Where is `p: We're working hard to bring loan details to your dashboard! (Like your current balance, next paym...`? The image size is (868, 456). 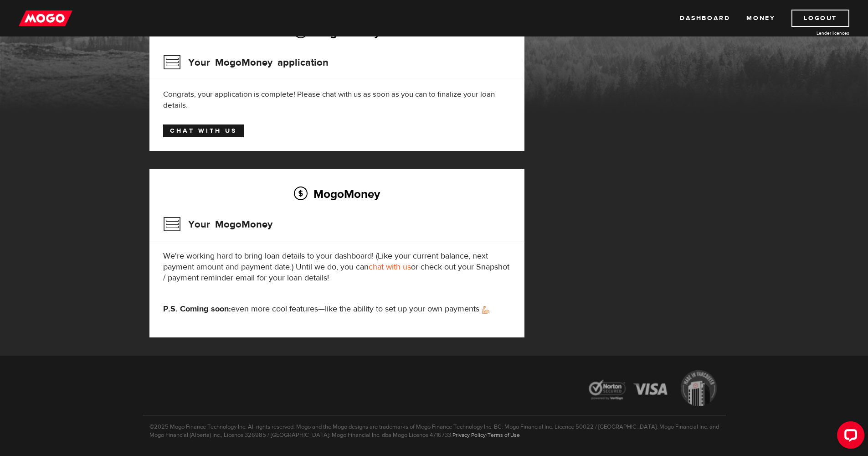 p: We're working hard to bring loan details to your dashboard! (Like your current balance, next paym... is located at coordinates (337, 267).